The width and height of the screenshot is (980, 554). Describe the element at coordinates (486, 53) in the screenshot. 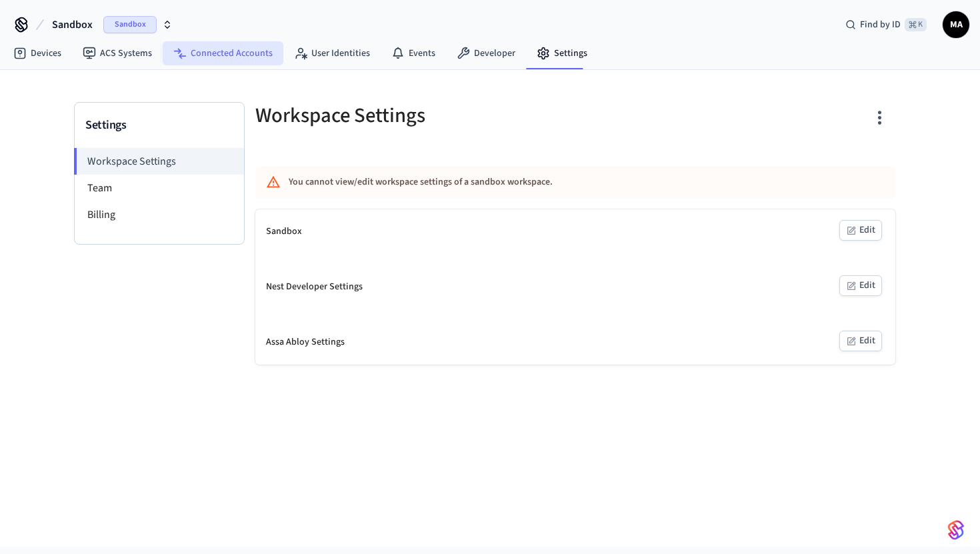

I see `a: Developer` at that location.